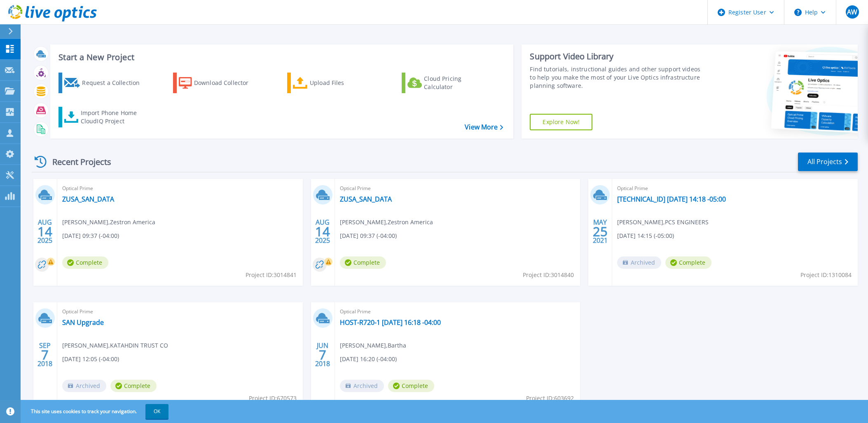 Image resolution: width=868 pixels, height=423 pixels. What do you see at coordinates (271, 275) in the screenshot?
I see `span: Project ID: 3014841` at bounding box center [271, 275].